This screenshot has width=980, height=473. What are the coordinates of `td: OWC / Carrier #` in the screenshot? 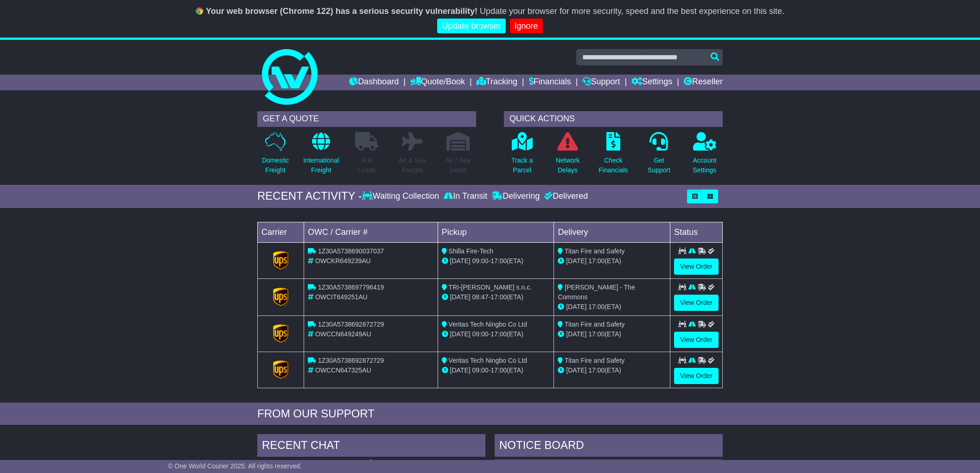 It's located at (371, 232).